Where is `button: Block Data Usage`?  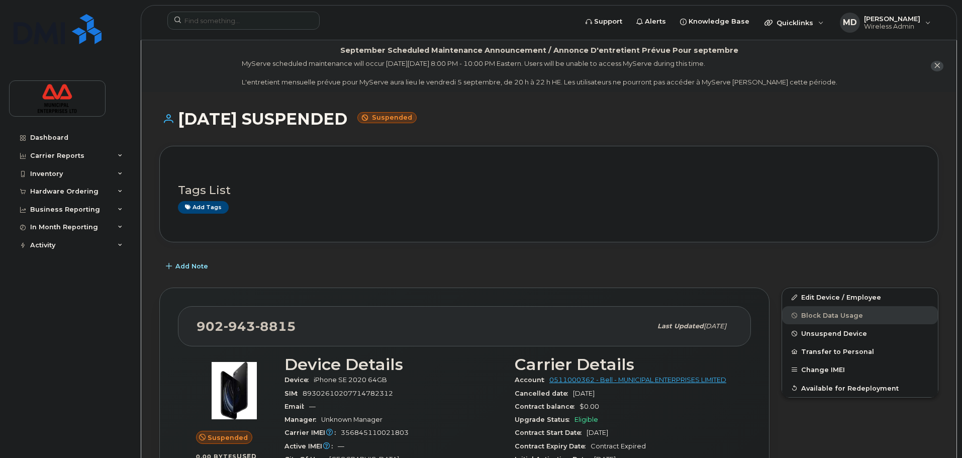
button: Block Data Usage is located at coordinates (860, 315).